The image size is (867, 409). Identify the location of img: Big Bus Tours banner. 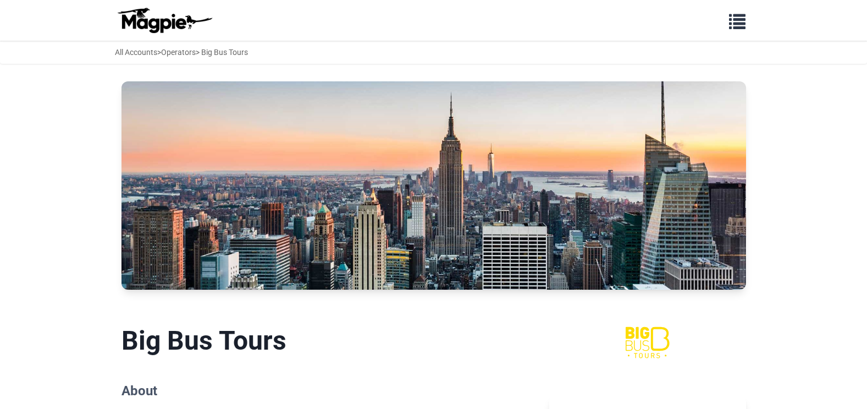
(434, 185).